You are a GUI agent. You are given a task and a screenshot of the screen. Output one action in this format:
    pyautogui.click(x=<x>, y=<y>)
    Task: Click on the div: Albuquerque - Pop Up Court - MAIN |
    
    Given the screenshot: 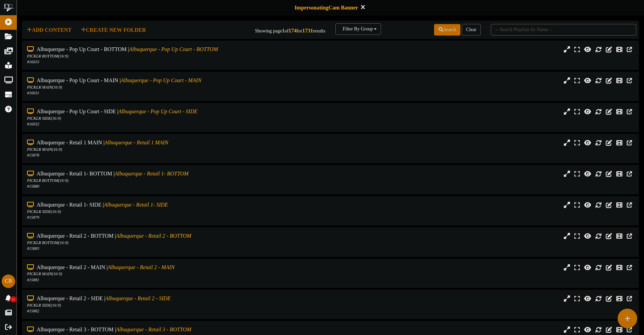 What is the action you would take?
    pyautogui.click(x=151, y=80)
    